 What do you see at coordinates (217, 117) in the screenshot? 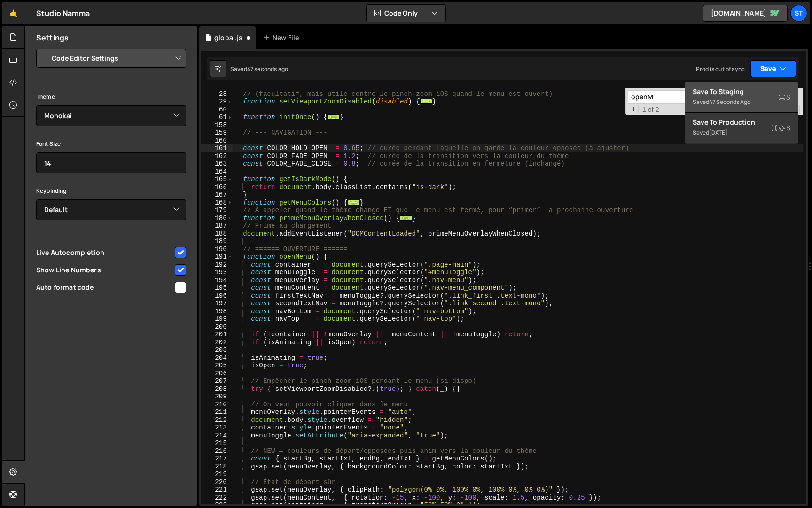
I see `div: 61` at bounding box center [217, 117].